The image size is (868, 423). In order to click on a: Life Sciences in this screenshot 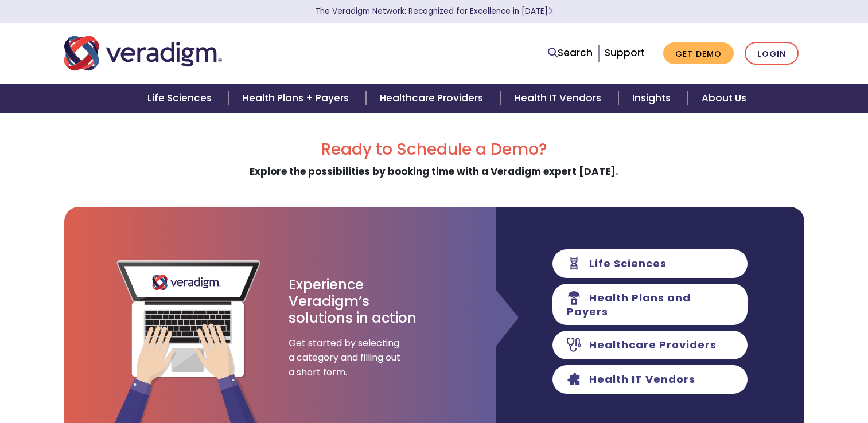, I will do `click(181, 98)`.